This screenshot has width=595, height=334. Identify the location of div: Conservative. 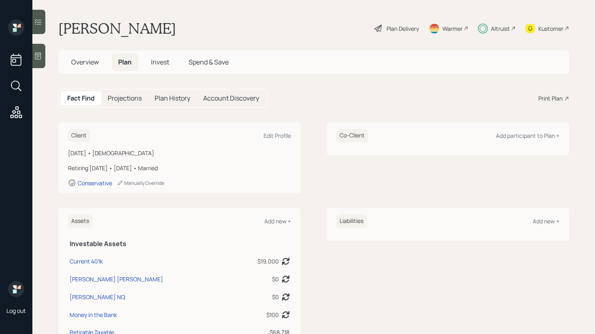
(95, 183).